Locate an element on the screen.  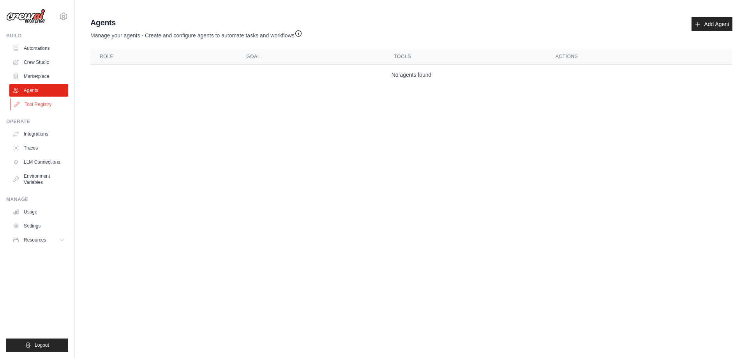
img: Logo is located at coordinates (26, 16).